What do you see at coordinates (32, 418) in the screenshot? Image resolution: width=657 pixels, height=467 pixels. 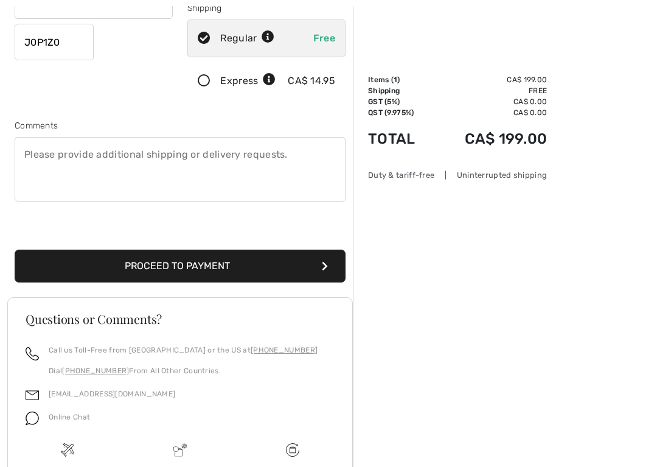 I see `img: chat` at bounding box center [32, 418].